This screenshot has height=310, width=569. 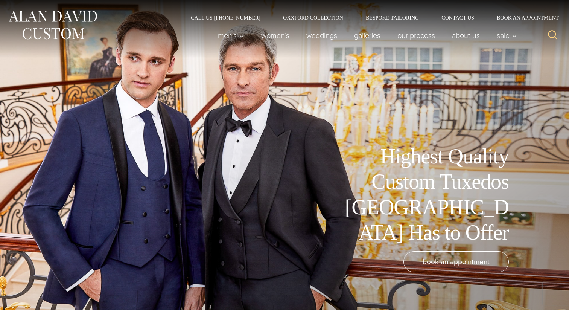 I want to click on a: Women’s, so click(x=275, y=35).